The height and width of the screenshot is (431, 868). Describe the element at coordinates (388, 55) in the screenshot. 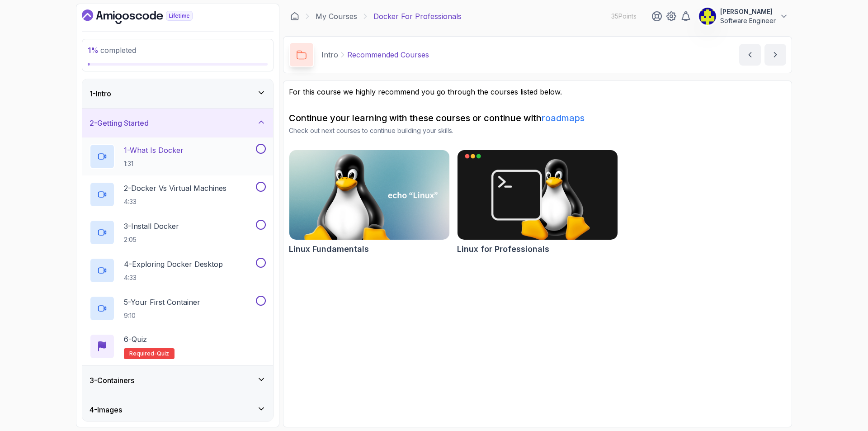

I see `p: Recommended Courses` at that location.